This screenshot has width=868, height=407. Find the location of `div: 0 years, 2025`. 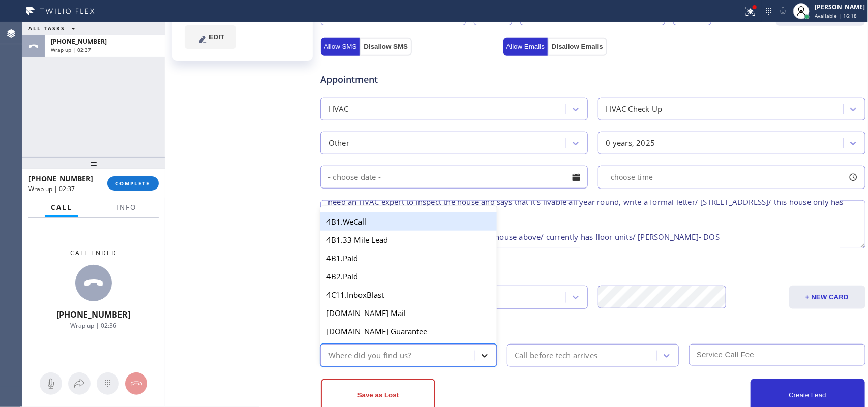

div: 0 years, 2025 is located at coordinates (631, 143).